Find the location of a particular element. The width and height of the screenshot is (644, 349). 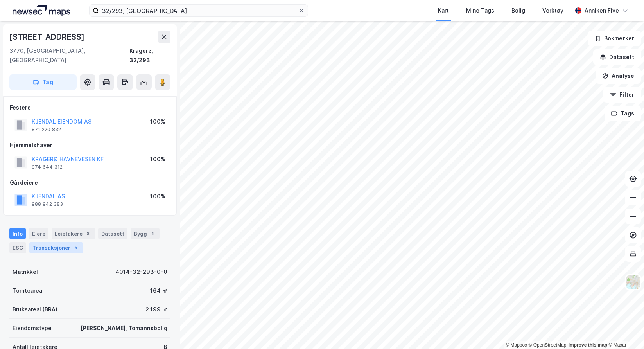

button: Filter is located at coordinates (622, 94).